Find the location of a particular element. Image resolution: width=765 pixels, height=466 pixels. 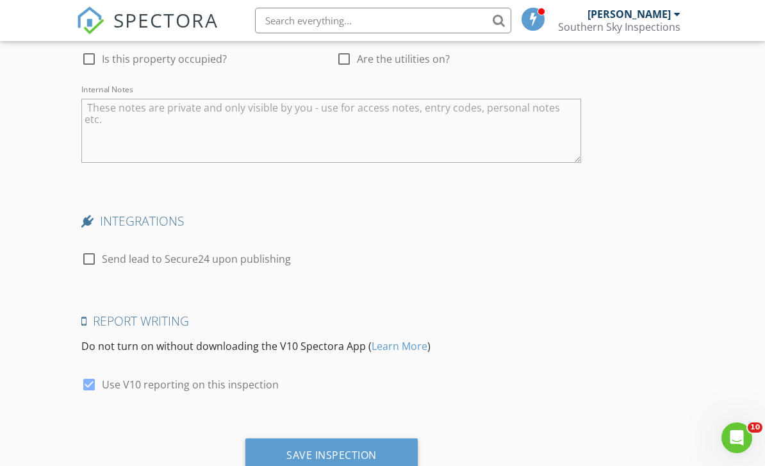

span: SPECTORA is located at coordinates (166, 20).